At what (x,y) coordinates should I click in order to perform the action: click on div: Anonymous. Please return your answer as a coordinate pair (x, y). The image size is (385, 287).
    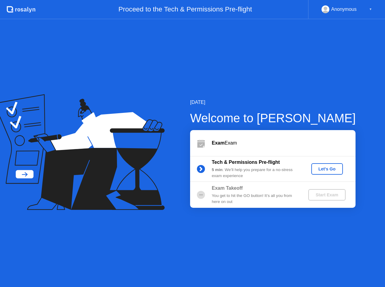
    Looking at the image, I should click on (344, 9).